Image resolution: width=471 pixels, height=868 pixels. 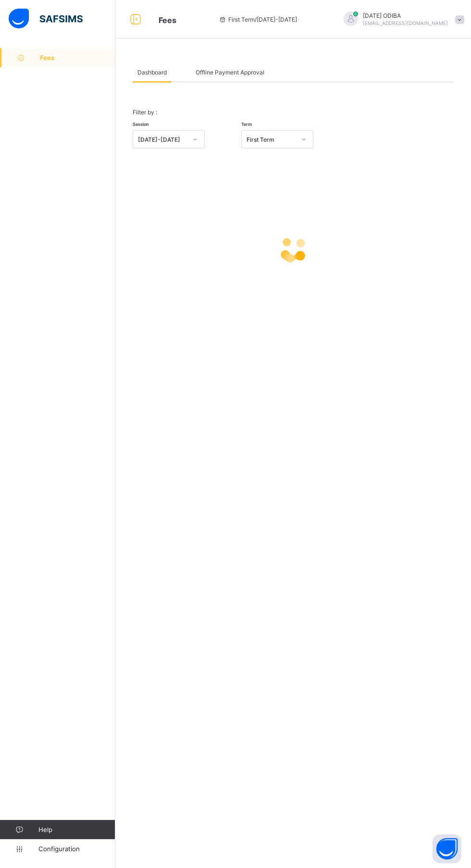 I want to click on div: FRIDAYODIBA, so click(x=401, y=19).